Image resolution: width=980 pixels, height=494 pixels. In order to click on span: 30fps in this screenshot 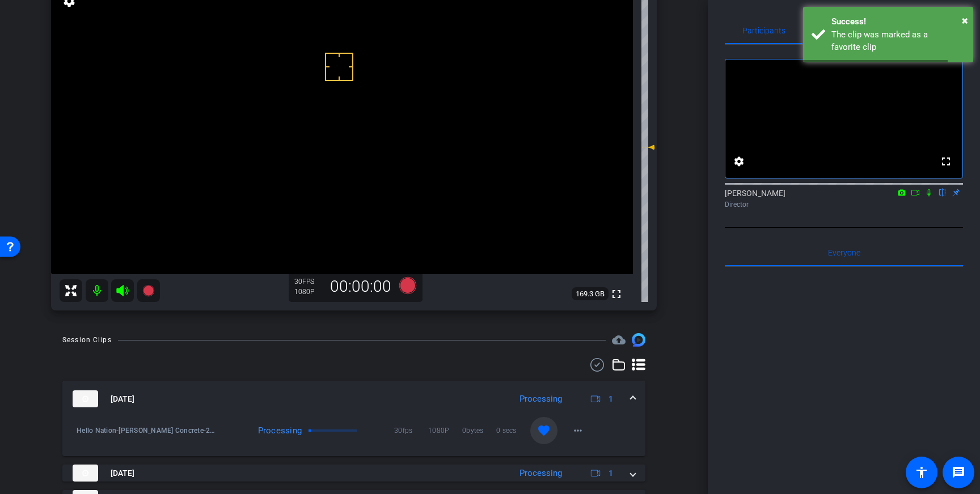, I will do `click(411, 431)`.